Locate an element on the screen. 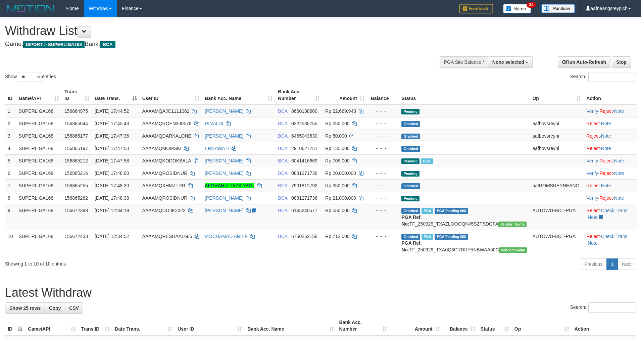 The width and height of the screenshot is (641, 339). span: Rp 250.000 is located at coordinates (338, 124).